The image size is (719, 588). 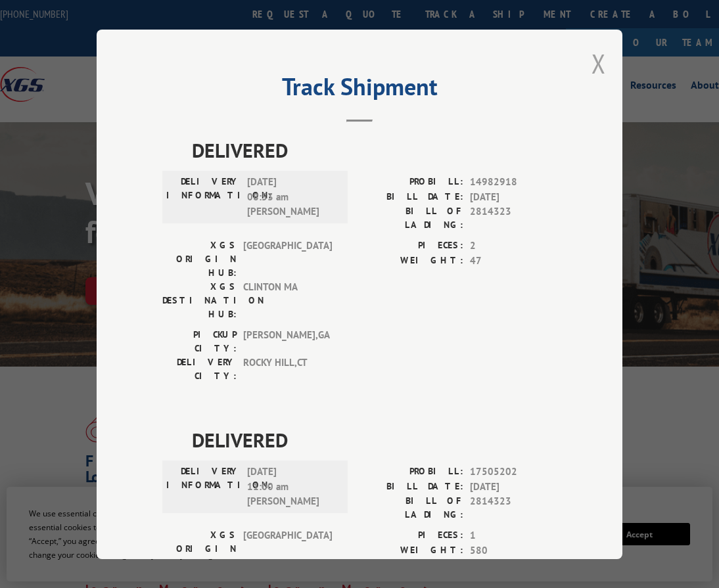 I want to click on span: CLINTON MA, so click(x=287, y=300).